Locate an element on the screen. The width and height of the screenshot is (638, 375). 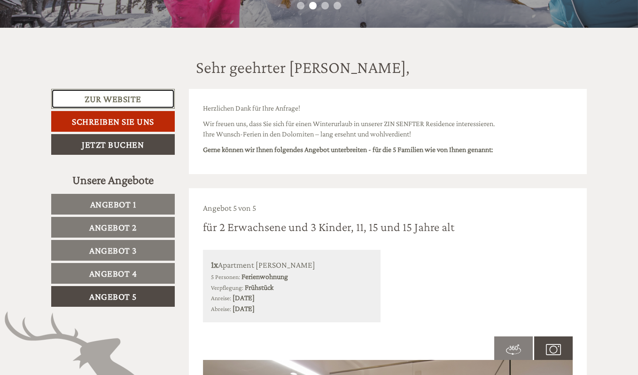
span: Angebot 1 is located at coordinates (113, 204).